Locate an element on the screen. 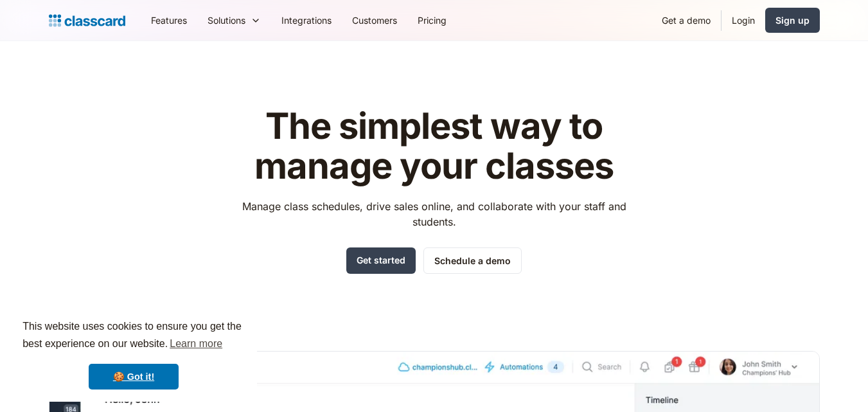 This screenshot has height=412, width=868. a: Sign up is located at coordinates (793, 20).